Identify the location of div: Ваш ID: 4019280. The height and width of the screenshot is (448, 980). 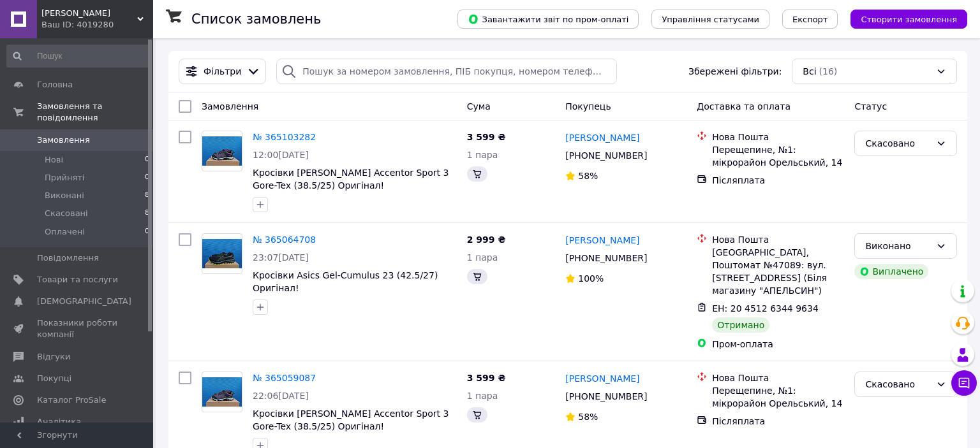
(97, 25).